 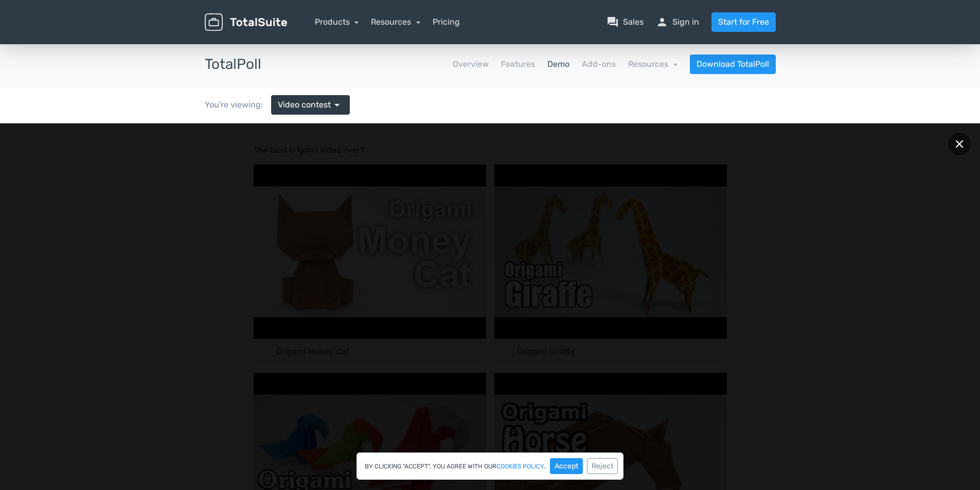 What do you see at coordinates (233, 64) in the screenshot?
I see `h3: TotalPoll` at bounding box center [233, 64].